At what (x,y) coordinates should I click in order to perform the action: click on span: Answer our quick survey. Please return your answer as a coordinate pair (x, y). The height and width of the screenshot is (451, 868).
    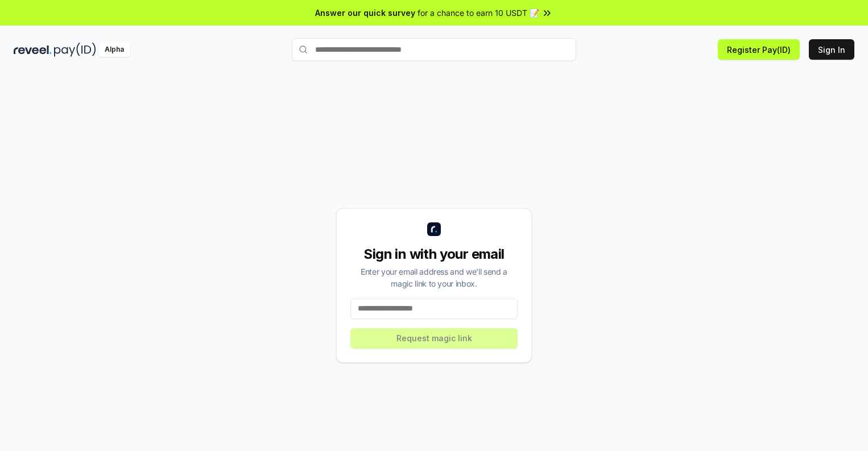
    Looking at the image, I should click on (365, 12).